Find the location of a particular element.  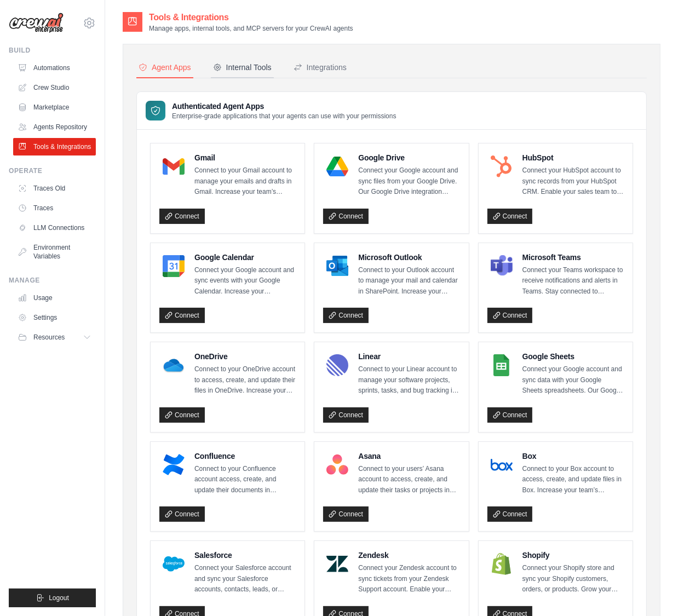

a: Usage is located at coordinates (54, 298).